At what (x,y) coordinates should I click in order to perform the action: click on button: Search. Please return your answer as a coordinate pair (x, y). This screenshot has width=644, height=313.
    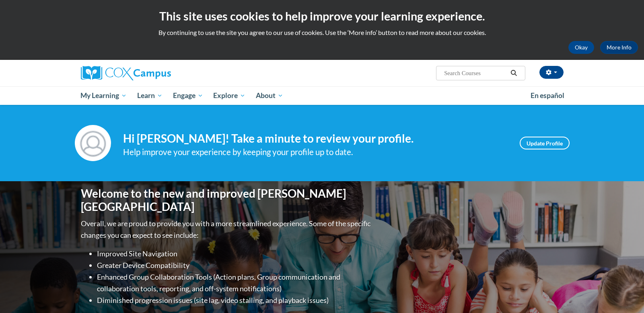
    Looking at the image, I should click on (514, 73).